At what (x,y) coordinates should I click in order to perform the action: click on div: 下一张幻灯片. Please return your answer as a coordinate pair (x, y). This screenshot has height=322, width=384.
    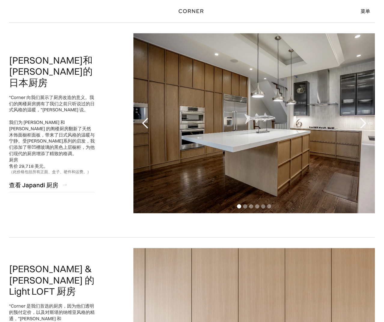
    Looking at the image, I should click on (363, 124).